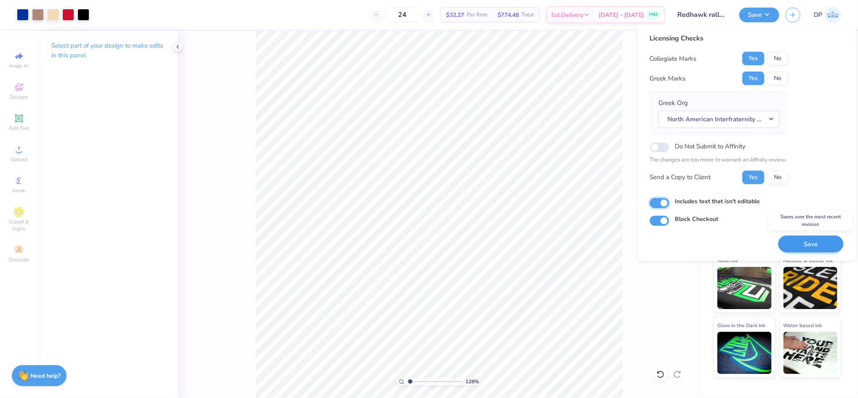 Image resolution: width=858 pixels, height=398 pixels. What do you see at coordinates (741, 325) in the screenshot?
I see `span: Glow in the Dark Ink` at bounding box center [741, 325].